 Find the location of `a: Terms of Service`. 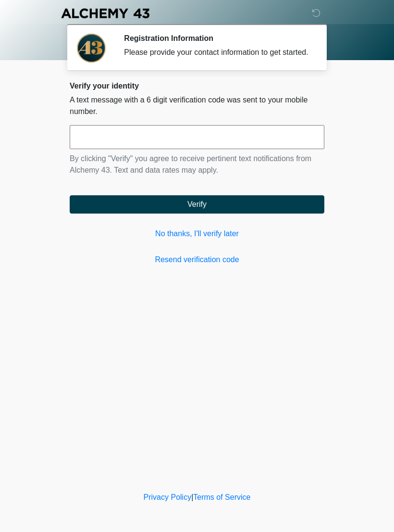

a: Terms of Service is located at coordinates (221, 497).